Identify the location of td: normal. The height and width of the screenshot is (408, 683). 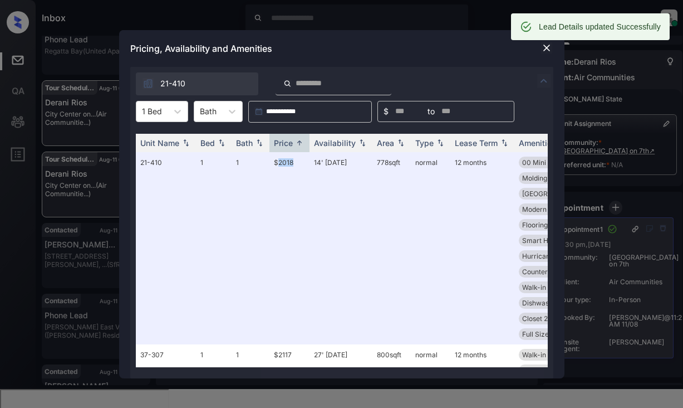
(430, 248).